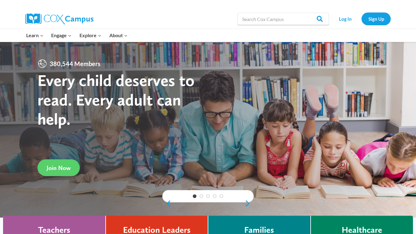 The width and height of the screenshot is (416, 234). What do you see at coordinates (75, 64) in the screenshot?
I see `span: 380,544 Members` at bounding box center [75, 64].